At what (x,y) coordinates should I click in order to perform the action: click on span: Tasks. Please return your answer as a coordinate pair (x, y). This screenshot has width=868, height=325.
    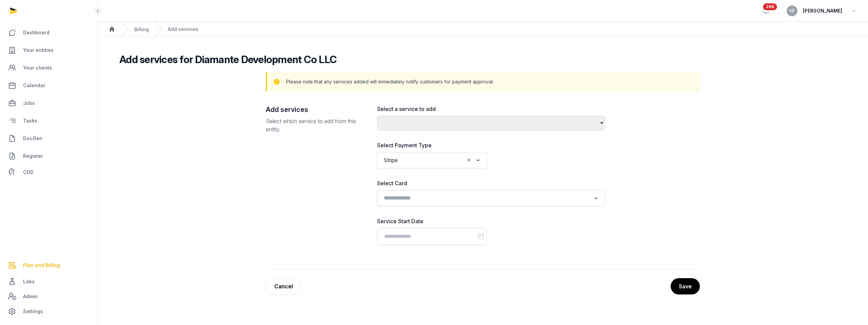
    Looking at the image, I should click on (31, 121).